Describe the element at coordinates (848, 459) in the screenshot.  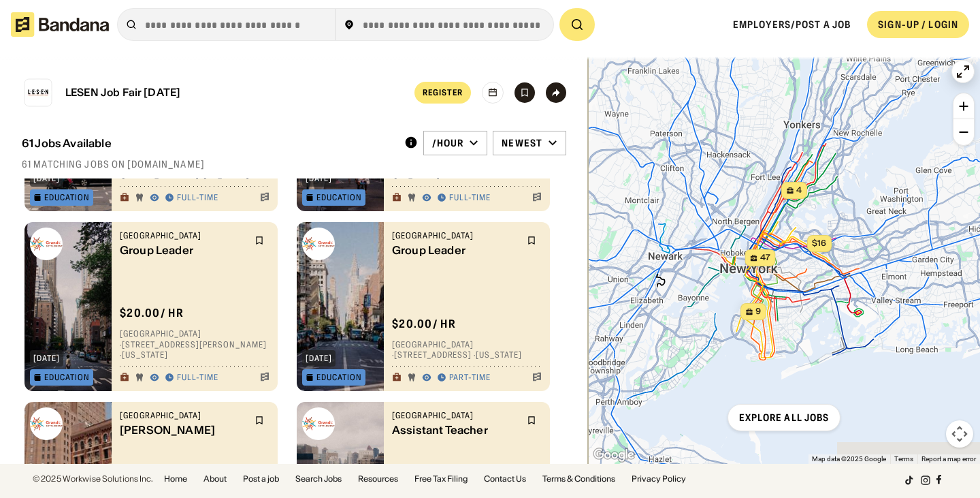
I see `span: Map data ©2025 Google` at that location.